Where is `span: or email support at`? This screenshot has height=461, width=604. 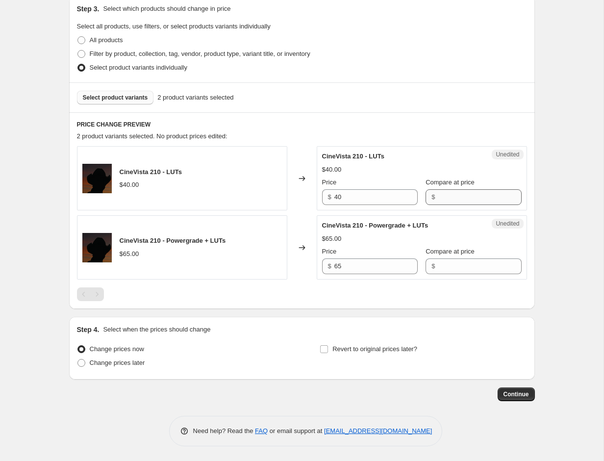
span: or email support at is located at coordinates (296, 431).